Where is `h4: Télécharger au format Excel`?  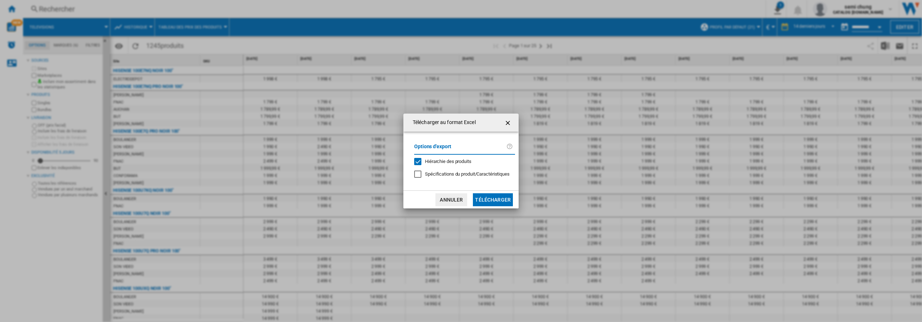
h4: Télécharger au format Excel is located at coordinates (442, 122).